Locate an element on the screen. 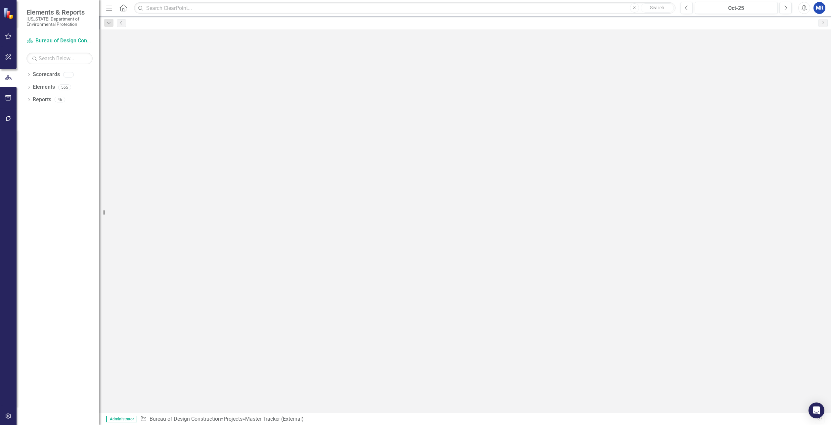 The height and width of the screenshot is (425, 831). a: Elements is located at coordinates (44, 87).